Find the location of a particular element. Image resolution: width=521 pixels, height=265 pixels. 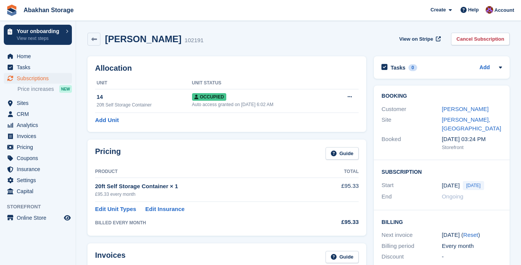

span: CRM is located at coordinates (40, 114).